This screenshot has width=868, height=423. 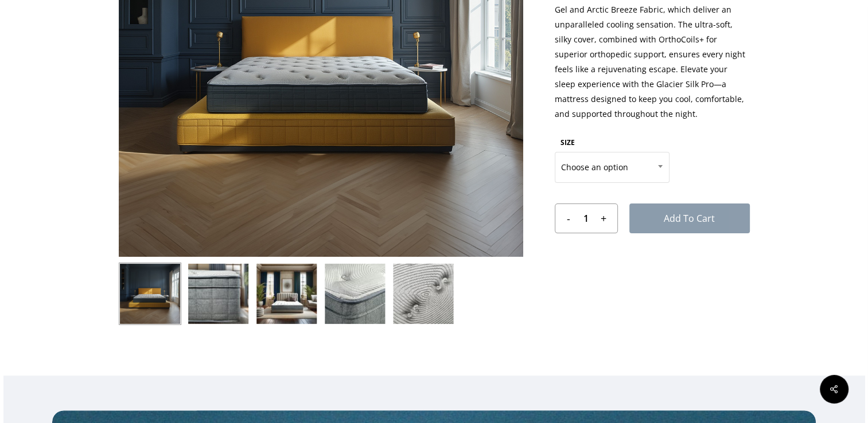 I want to click on span: Choose an option, so click(x=613, y=168).